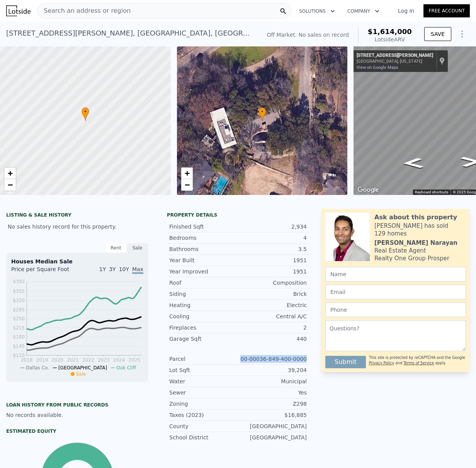 The width and height of the screenshot is (476, 468). What do you see at coordinates (37, 368) in the screenshot?
I see `span: Dallas Co.` at bounding box center [37, 368].